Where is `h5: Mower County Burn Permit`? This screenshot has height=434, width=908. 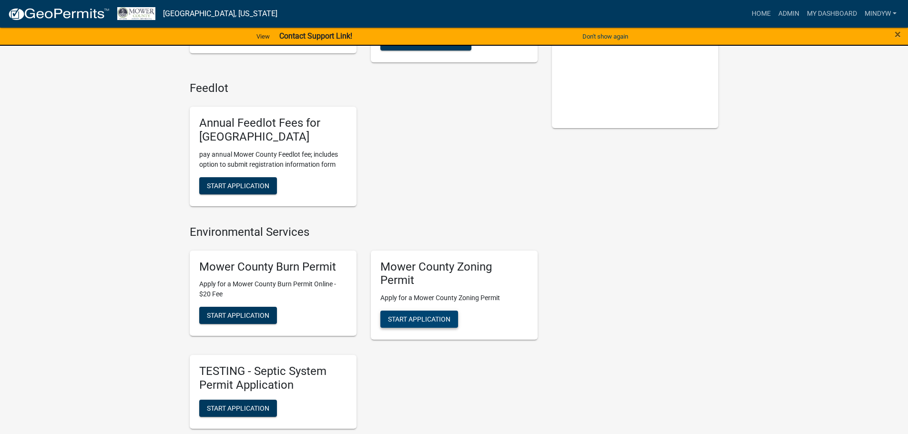
h5: Mower County Burn Permit is located at coordinates (273, 267).